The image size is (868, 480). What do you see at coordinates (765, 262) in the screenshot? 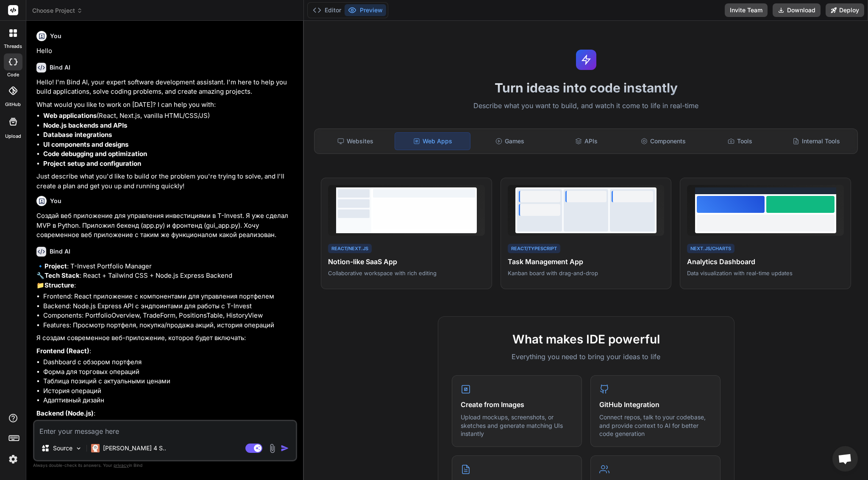
I see `h4: Analytics Dashboard` at bounding box center [765, 262].